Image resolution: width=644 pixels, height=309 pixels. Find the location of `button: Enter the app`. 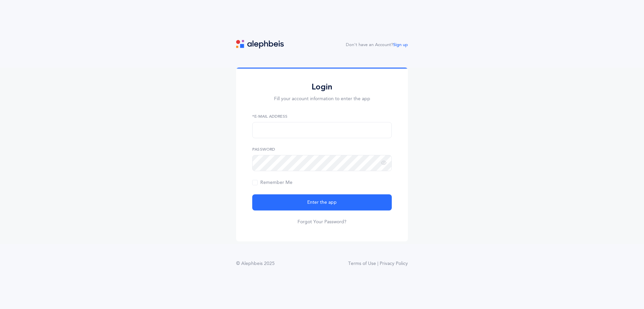

button: Enter the app is located at coordinates (322, 202).